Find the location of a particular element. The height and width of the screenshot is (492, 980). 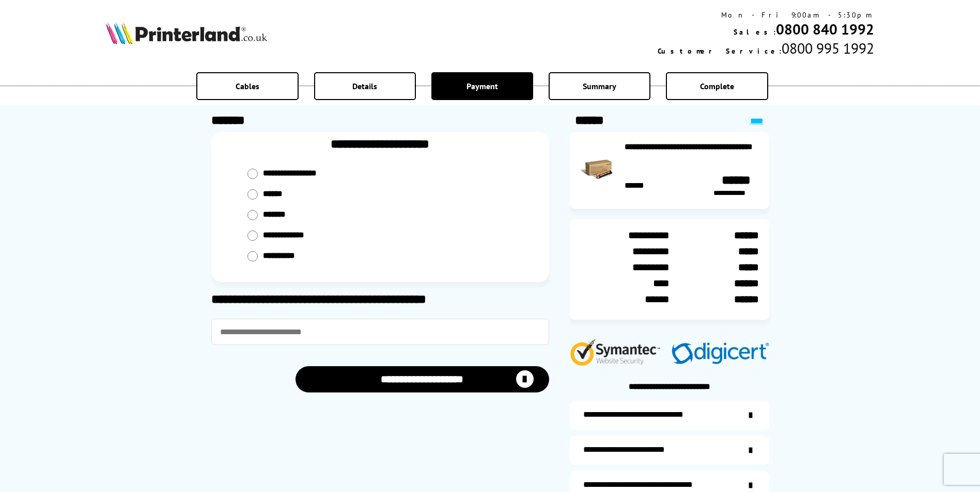

span: Payment is located at coordinates (482, 87).